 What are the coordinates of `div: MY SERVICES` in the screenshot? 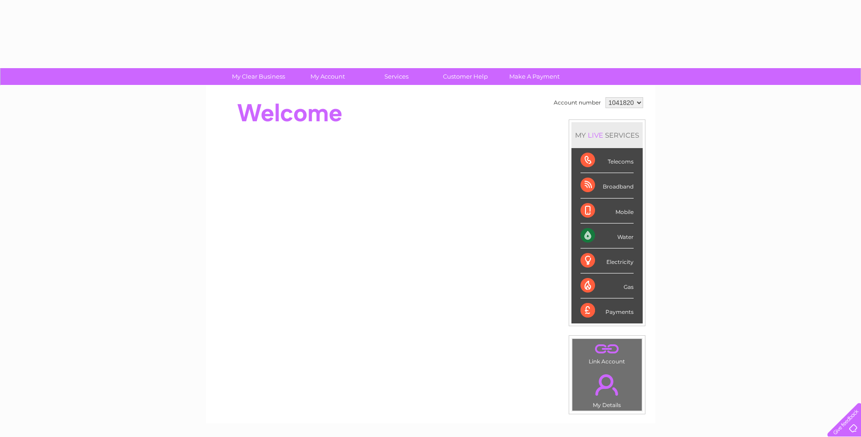 It's located at (607, 135).